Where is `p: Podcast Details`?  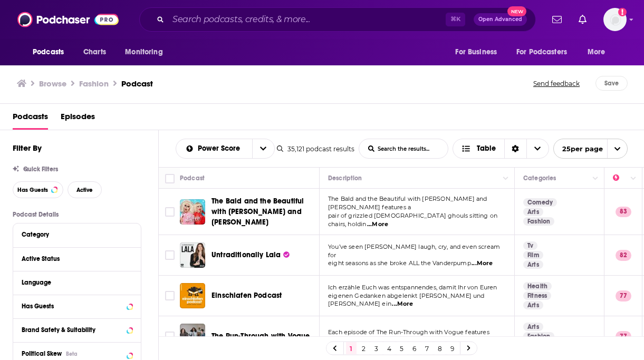
p: Podcast Details is located at coordinates (77, 214).